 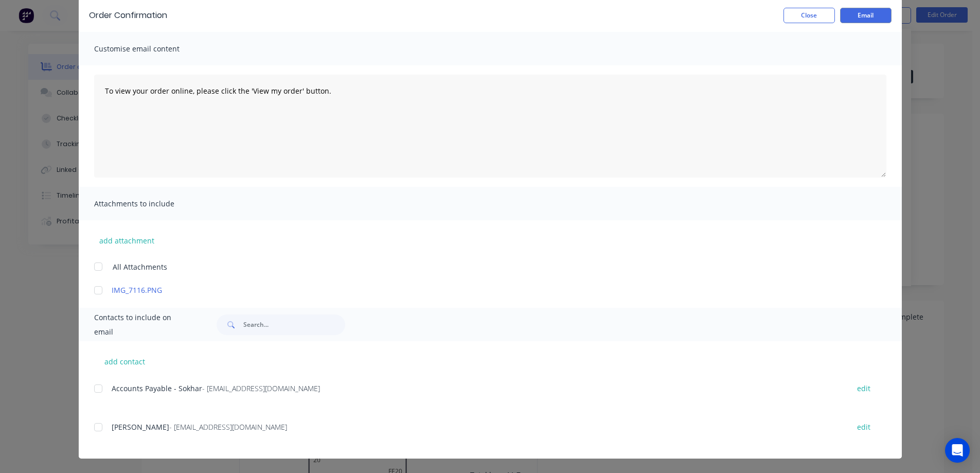 I want to click on div: Order Confirmation, so click(x=128, y=16).